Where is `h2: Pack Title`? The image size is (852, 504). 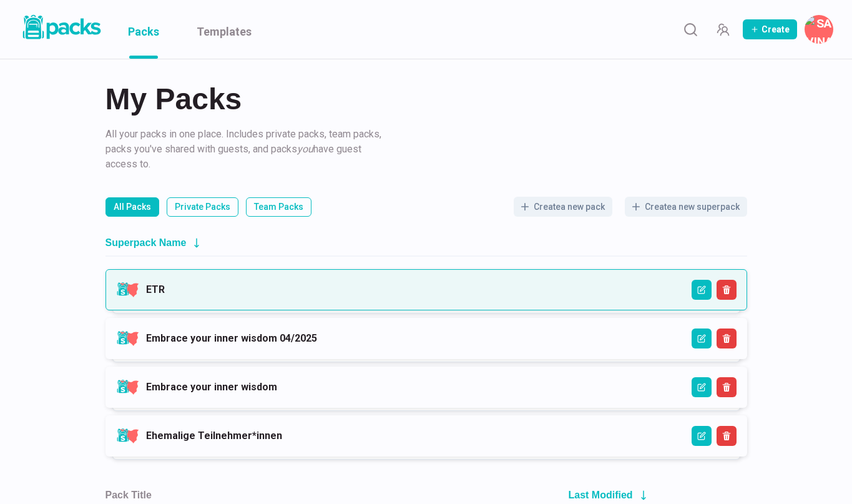
h2: Pack Title is located at coordinates (128, 495).